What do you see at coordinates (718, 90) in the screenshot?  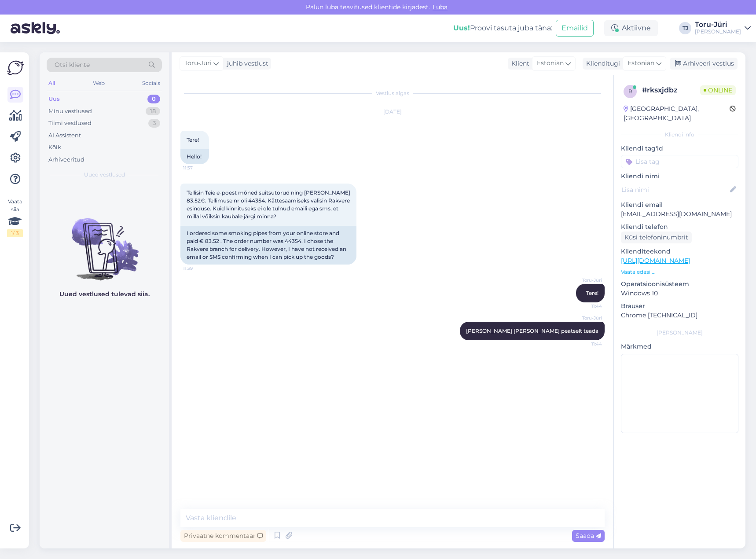 I see `span: Online` at bounding box center [718, 90].